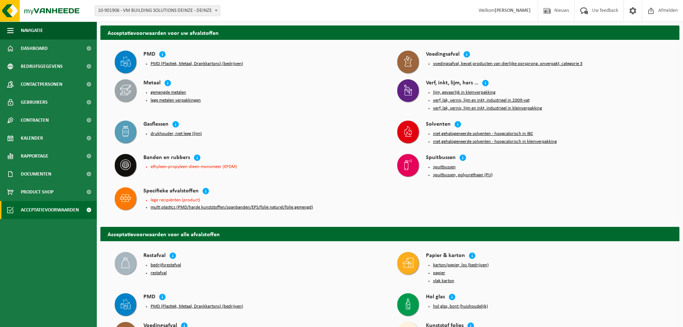 This screenshot has height=327, width=683. What do you see at coordinates (152, 83) in the screenshot?
I see `h4: Metaal` at bounding box center [152, 83].